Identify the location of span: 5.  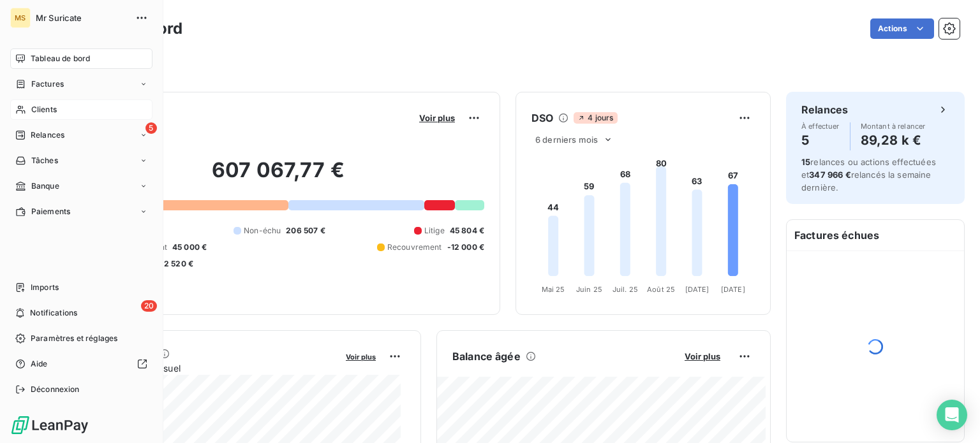
(151, 128).